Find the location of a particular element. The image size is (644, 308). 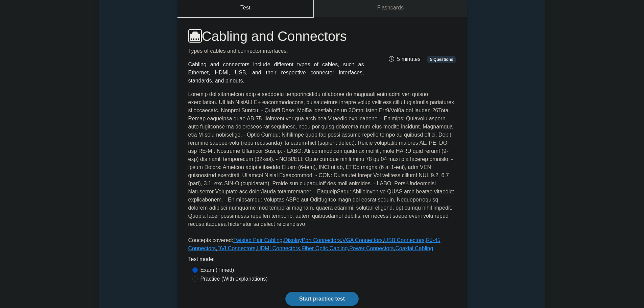

p: Types of cables and connector interfaces. is located at coordinates (276, 51).